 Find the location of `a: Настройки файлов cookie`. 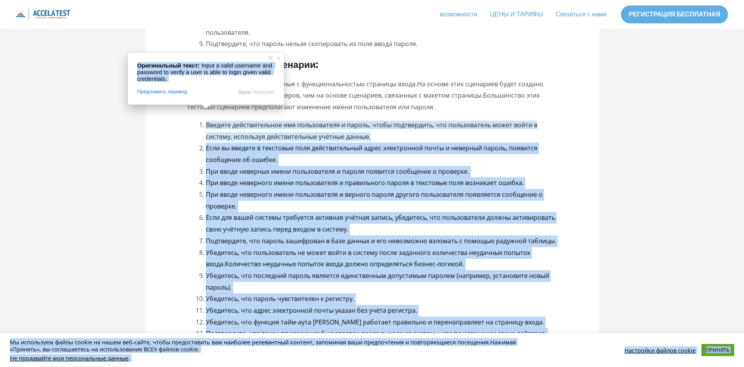

a: Настройки файлов cookie is located at coordinates (660, 350).